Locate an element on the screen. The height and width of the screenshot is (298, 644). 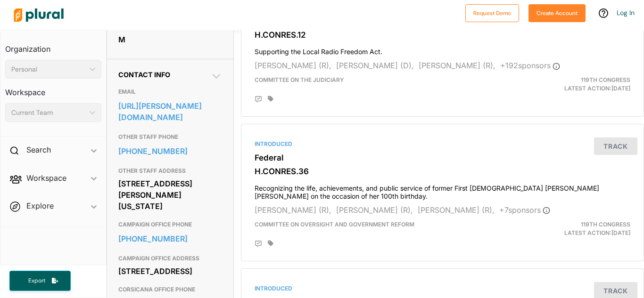
span: + 7 sponsor s is located at coordinates (525, 210).